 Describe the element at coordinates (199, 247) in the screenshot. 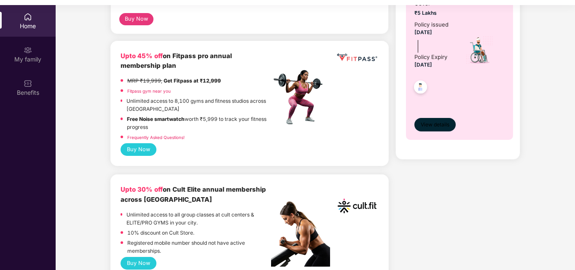

I see `p: Registered mobile number should not have active memberships.` at that location.